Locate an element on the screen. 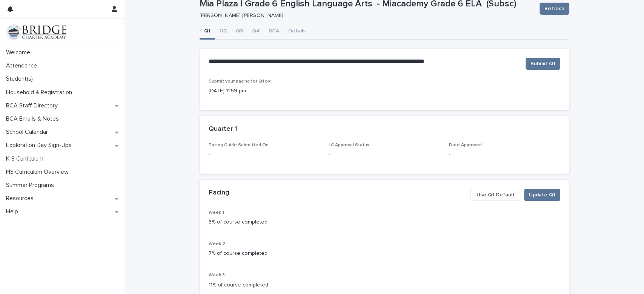  p: Household & Registration is located at coordinates (41, 92).